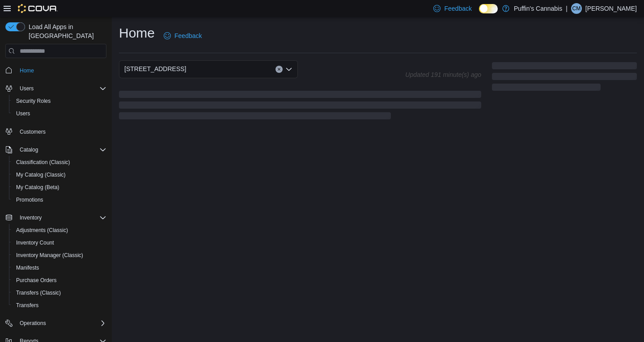 This screenshot has width=644, height=342. Describe the element at coordinates (42, 230) in the screenshot. I see `a: Adjustments (Classic)` at that location.